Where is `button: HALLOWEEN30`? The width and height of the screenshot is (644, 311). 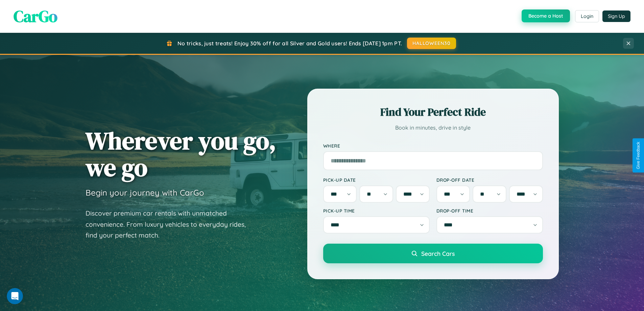 button: HALLOWEEN30 is located at coordinates (431, 43).